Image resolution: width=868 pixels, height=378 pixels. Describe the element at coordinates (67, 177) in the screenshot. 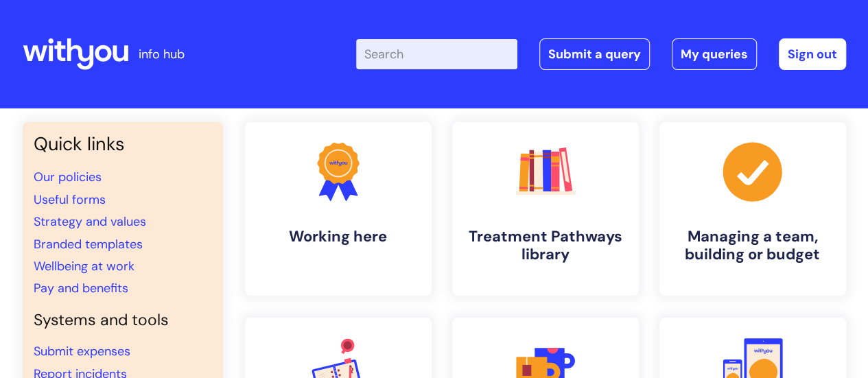

I see `a: Our policies` at that location.